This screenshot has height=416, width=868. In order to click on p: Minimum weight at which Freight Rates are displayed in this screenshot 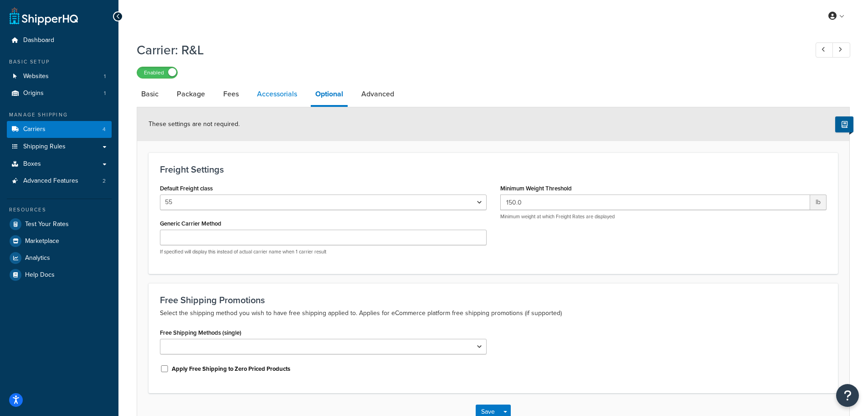, I will do `click(663, 216)`.